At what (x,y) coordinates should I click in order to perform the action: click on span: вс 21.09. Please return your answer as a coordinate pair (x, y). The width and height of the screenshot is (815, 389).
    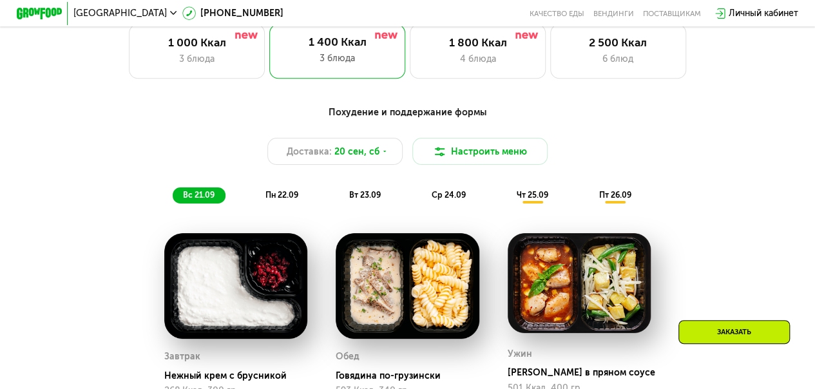
    Looking at the image, I should click on (198, 195).